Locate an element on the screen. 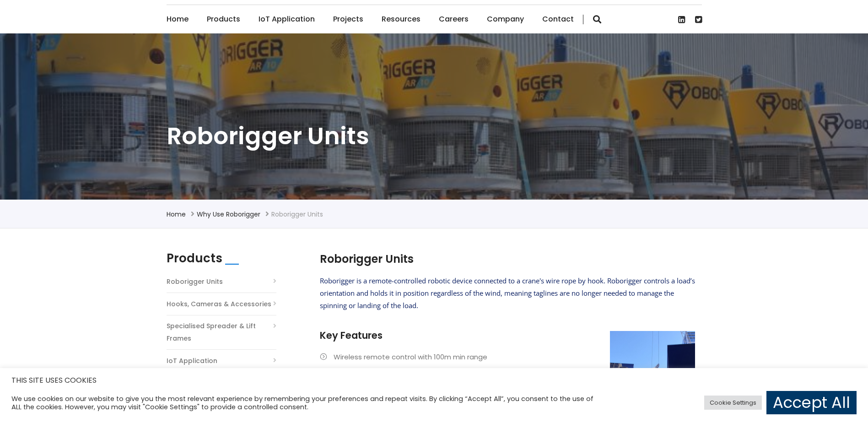 The image size is (868, 423). a: Contact is located at coordinates (558, 19).